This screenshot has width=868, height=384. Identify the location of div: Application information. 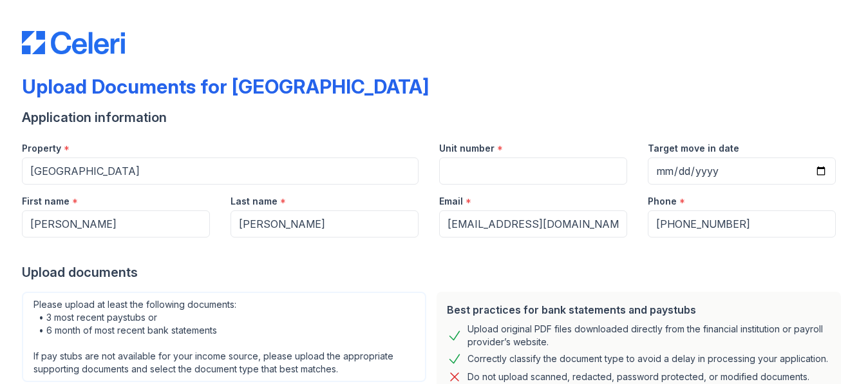
(434, 117).